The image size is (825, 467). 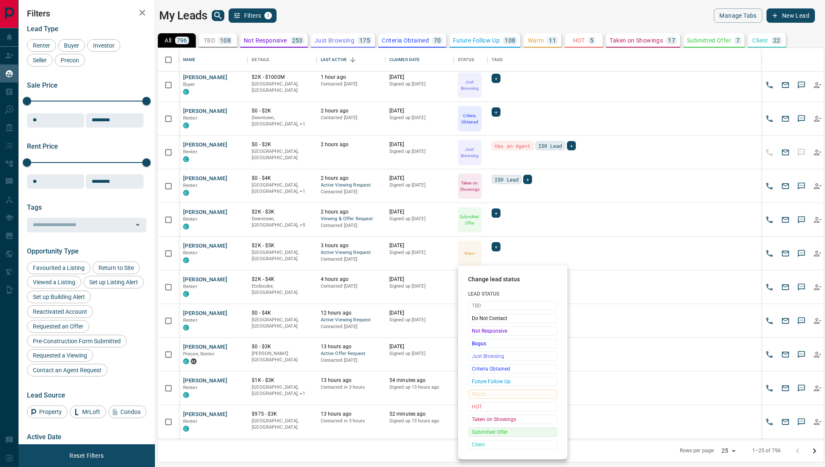 I want to click on div: Submitted Offer, so click(x=513, y=432).